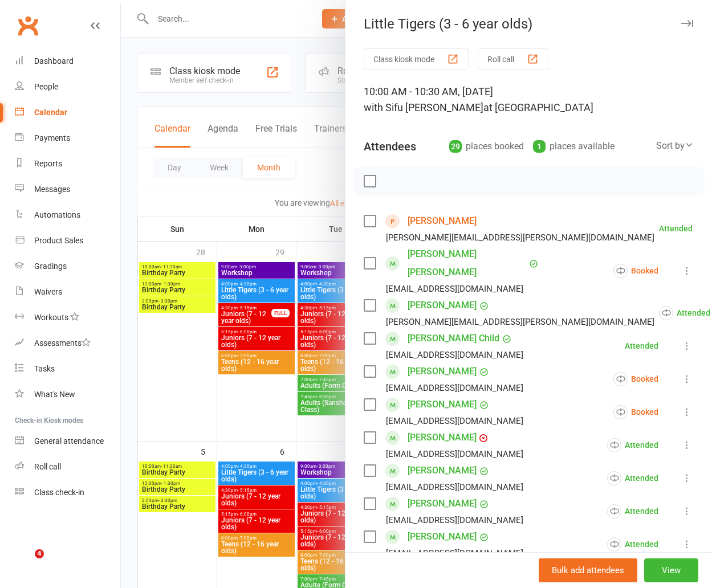 This screenshot has height=588, width=712. Describe the element at coordinates (50, 266) in the screenshot. I see `div: Gradings` at that location.